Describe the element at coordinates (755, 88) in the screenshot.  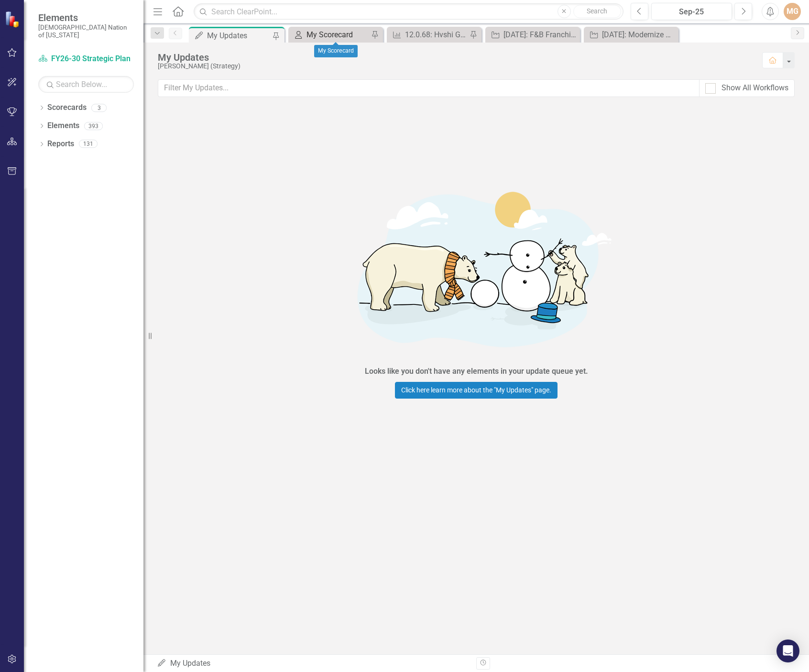
I see `div: Show All Workflows` at that location.